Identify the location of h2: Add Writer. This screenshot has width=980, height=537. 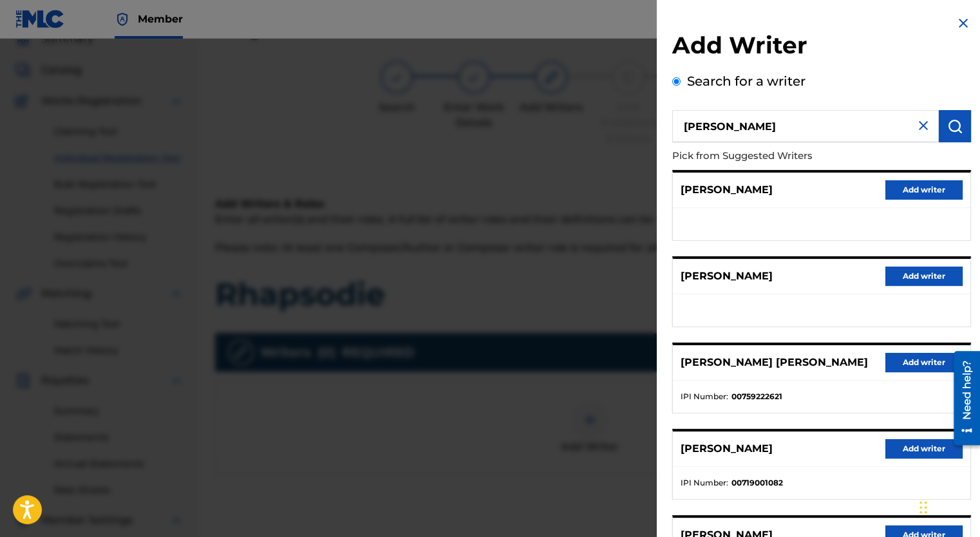
(821, 47).